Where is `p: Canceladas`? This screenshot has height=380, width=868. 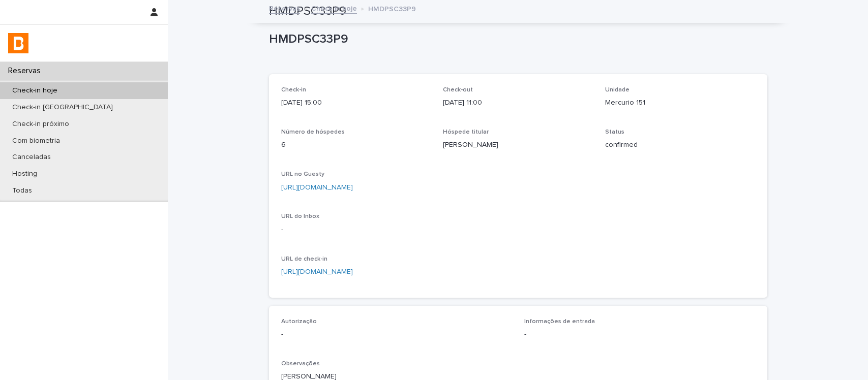
p: Canceladas is located at coordinates (32, 157).